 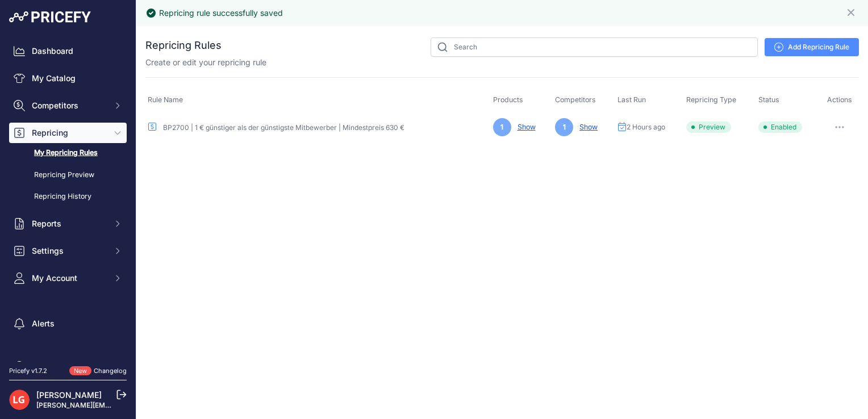 I want to click on span: Rule Name, so click(x=166, y=99).